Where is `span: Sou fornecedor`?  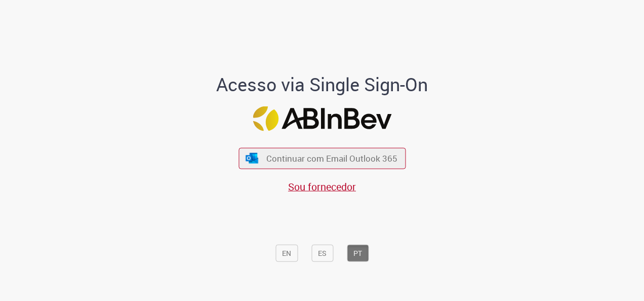
span: Sou fornecedor is located at coordinates (322, 186).